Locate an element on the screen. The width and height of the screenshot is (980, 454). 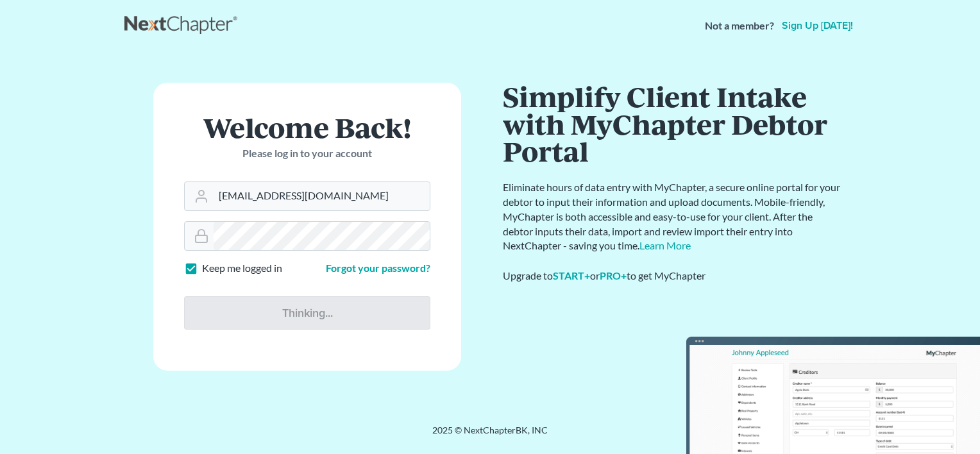
a: Learn More is located at coordinates (665, 245).